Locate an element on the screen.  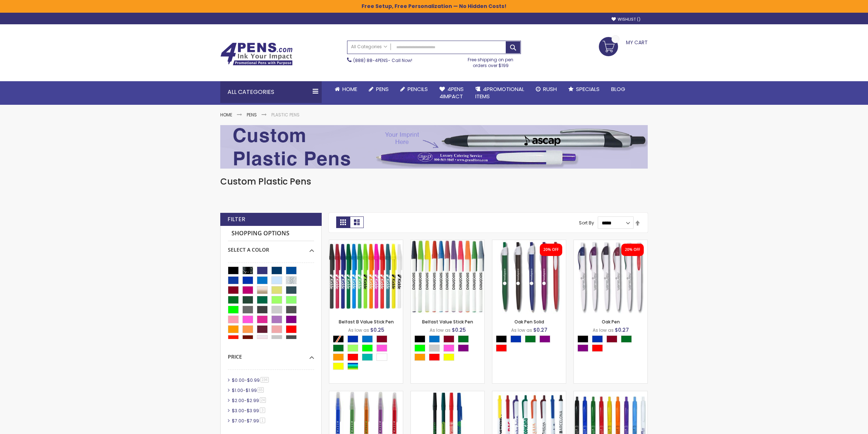
img: Belfast B Value Stick Pen is located at coordinates (366, 277).